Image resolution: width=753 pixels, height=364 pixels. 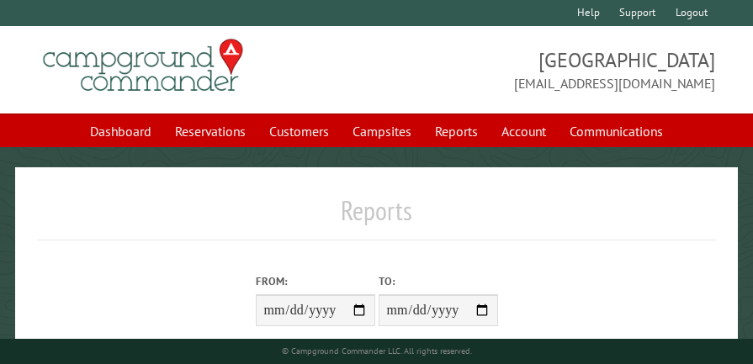 What do you see at coordinates (439, 281) in the screenshot?
I see `label: To:` at bounding box center [439, 281].